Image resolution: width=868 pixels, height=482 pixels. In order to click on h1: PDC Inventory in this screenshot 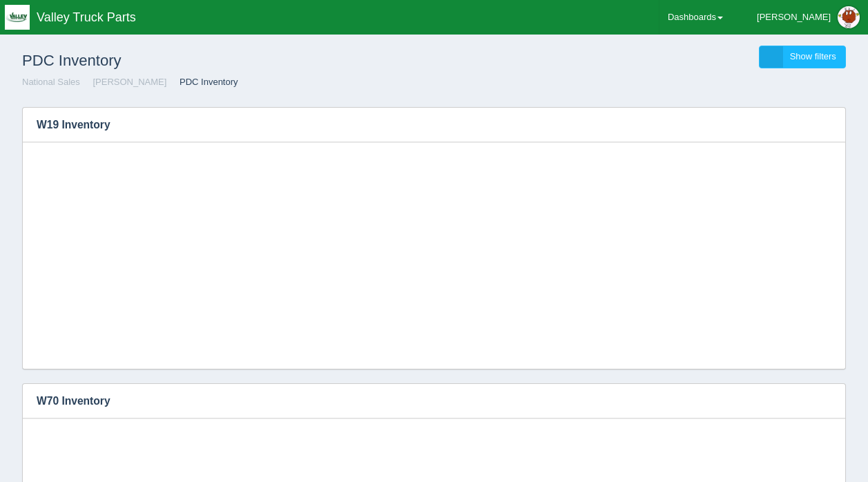, I will do `click(227, 61)`.